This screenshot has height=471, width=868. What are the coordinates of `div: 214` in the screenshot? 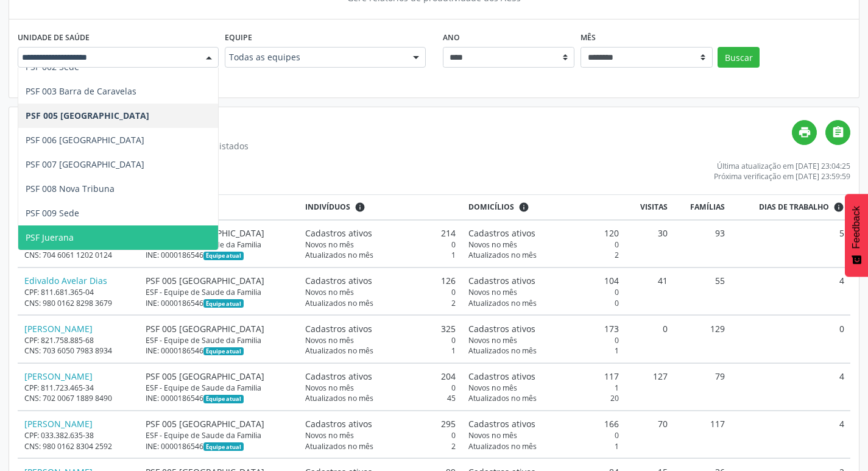 It's located at (380, 233).